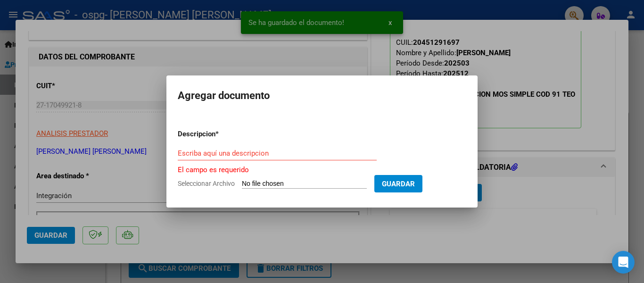 This screenshot has height=283, width=644. Describe the element at coordinates (399, 184) in the screenshot. I see `span: Guardar` at that location.